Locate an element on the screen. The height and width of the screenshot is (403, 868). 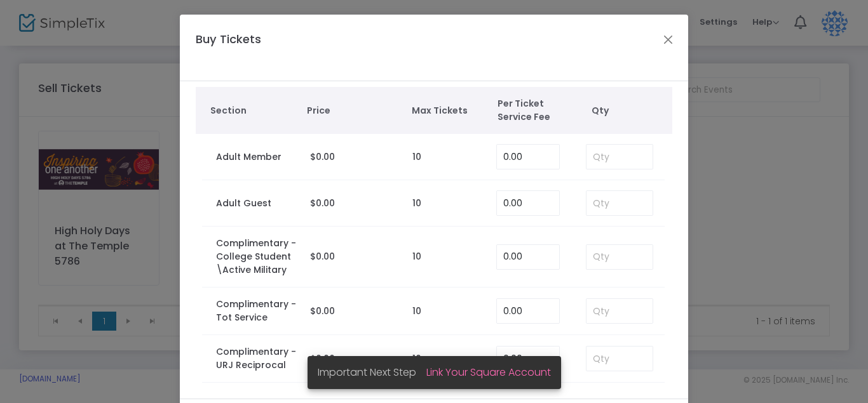
label: Complimentary - URJ Reciprocal is located at coordinates (257, 359).